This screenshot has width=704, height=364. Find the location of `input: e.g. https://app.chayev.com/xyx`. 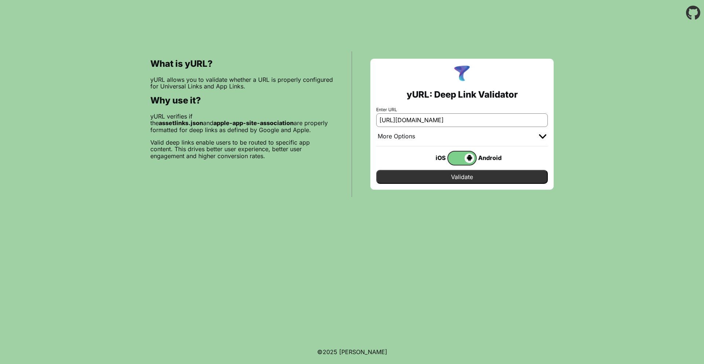

input: e.g. https://app.chayev.com/xyx is located at coordinates (462, 120).